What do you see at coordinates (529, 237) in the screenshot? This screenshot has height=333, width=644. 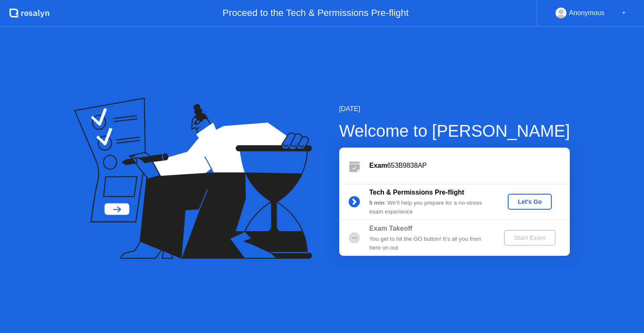 I see `button: Start Exam` at bounding box center [529, 237].